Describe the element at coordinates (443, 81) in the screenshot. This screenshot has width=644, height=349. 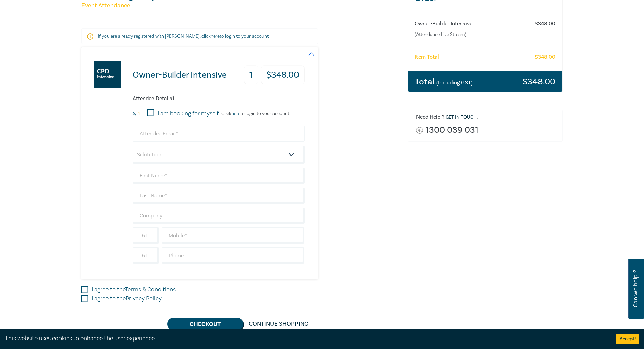
I see `h3: Total` at that location.